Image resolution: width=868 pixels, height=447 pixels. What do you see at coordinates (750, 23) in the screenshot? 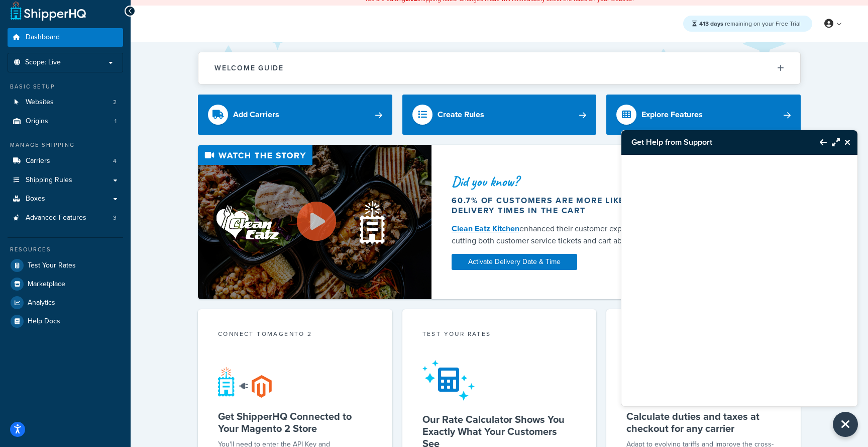
I see `span: remaining on your Free Trial` at bounding box center [750, 23].